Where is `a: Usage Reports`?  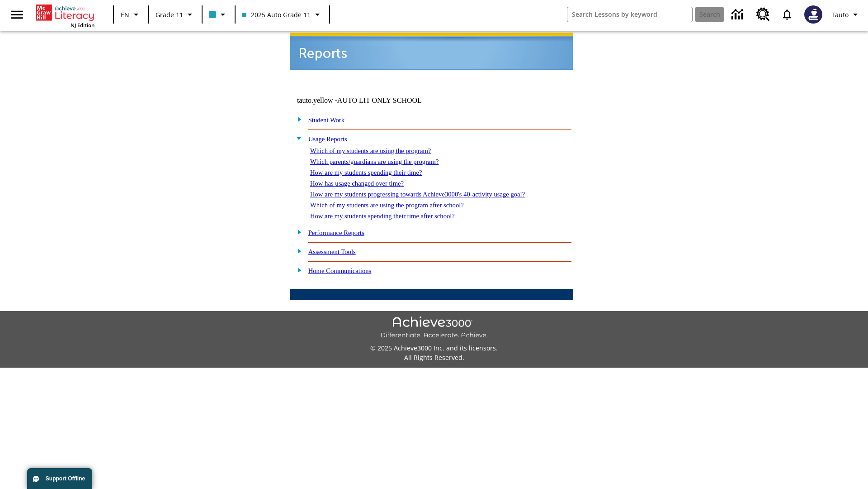 a: Usage Reports is located at coordinates (328, 139).